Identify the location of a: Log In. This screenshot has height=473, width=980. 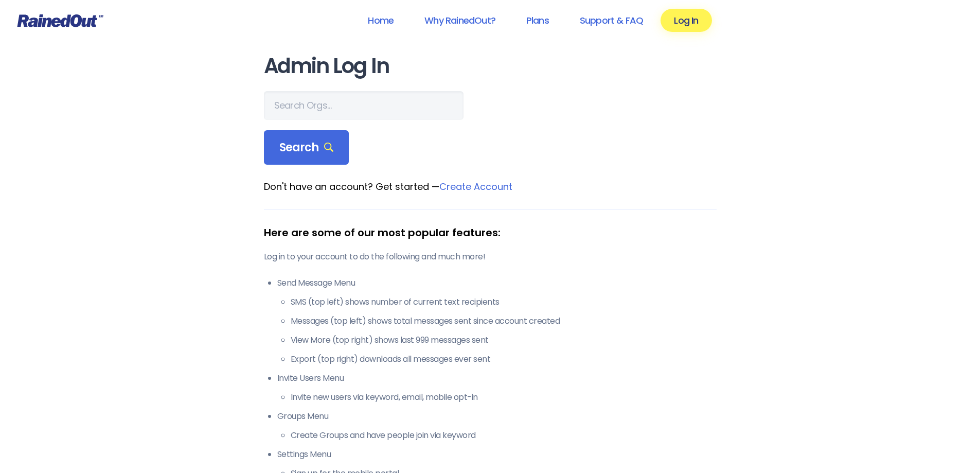
(686, 20).